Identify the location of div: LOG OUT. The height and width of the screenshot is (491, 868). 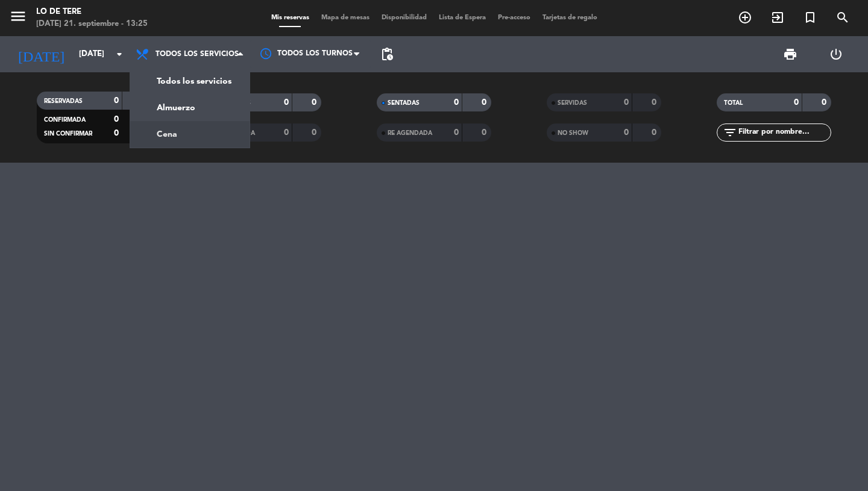
(837, 54).